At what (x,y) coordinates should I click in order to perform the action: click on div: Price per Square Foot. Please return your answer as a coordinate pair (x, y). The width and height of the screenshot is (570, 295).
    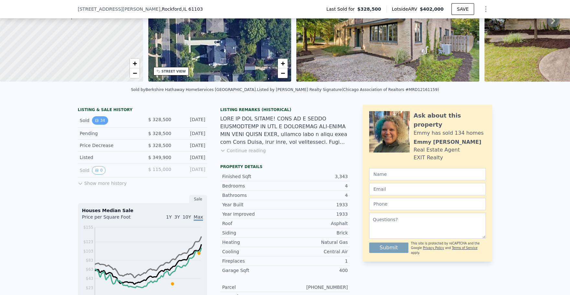
    Looking at the image, I should click on (112, 219).